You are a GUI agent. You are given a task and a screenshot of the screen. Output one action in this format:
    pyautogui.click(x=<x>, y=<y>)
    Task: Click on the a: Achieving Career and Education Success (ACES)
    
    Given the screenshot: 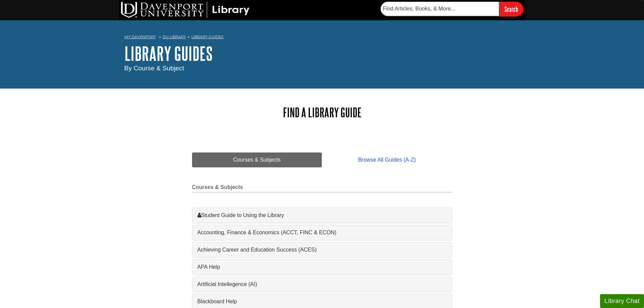 What is the action you would take?
    pyautogui.click(x=322, y=250)
    